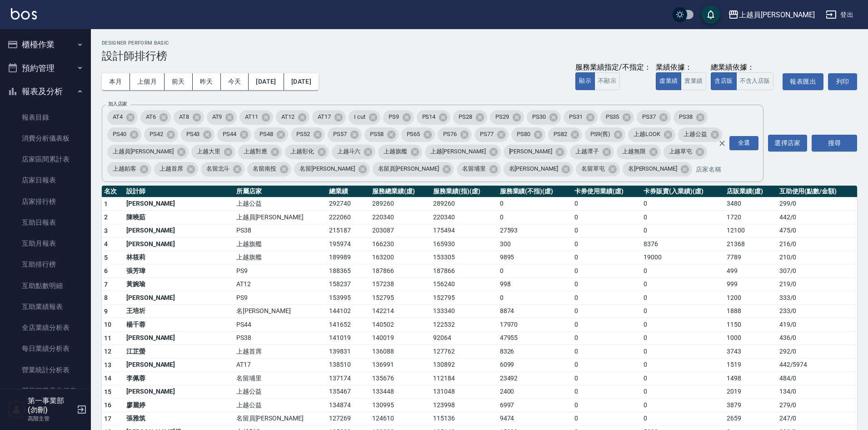  Describe the element at coordinates (685, 152) in the screenshot. I see `div: 上越草屯` at that location.